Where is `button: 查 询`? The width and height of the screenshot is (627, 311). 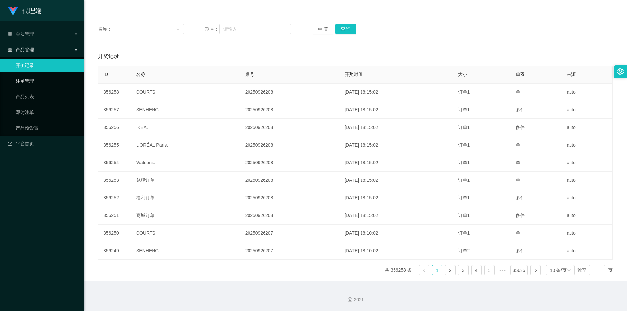
button: 查 询 is located at coordinates (346, 29).